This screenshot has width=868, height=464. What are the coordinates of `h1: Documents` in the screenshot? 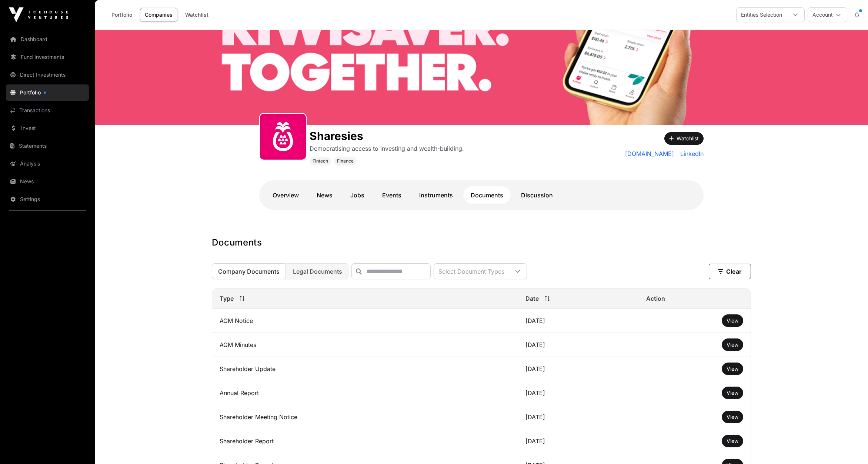 It's located at (481, 243).